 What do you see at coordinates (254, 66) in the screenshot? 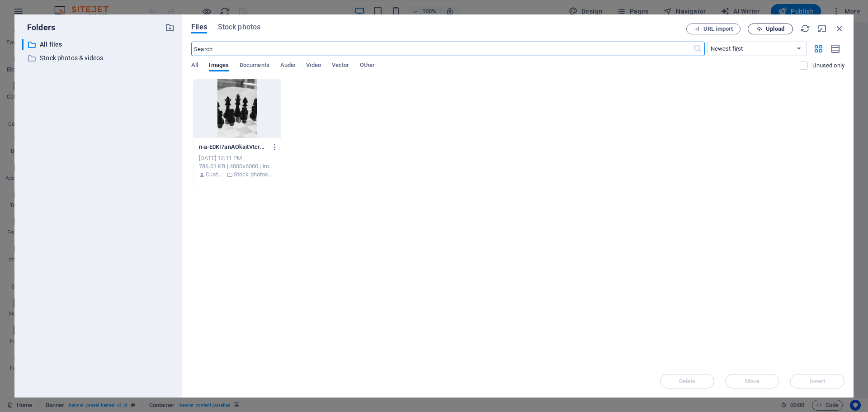
I see `span: Documents` at bounding box center [254, 66].